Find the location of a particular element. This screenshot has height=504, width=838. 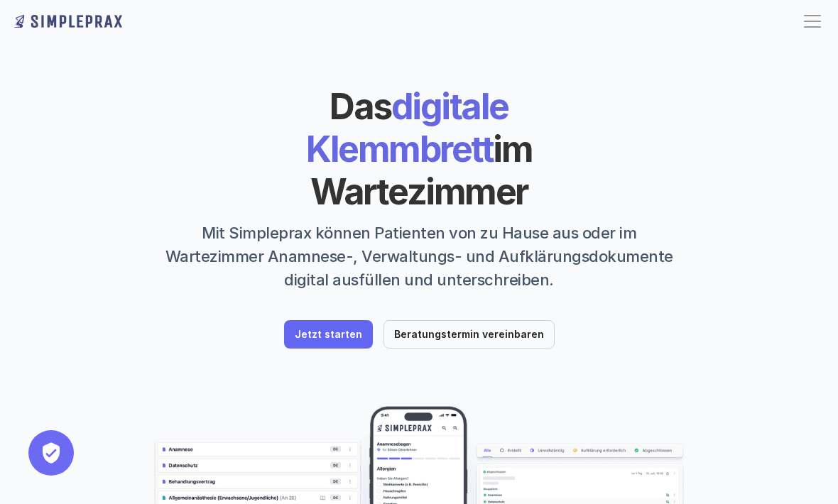

h1: digitale Klemmbrett is located at coordinates (419, 149).